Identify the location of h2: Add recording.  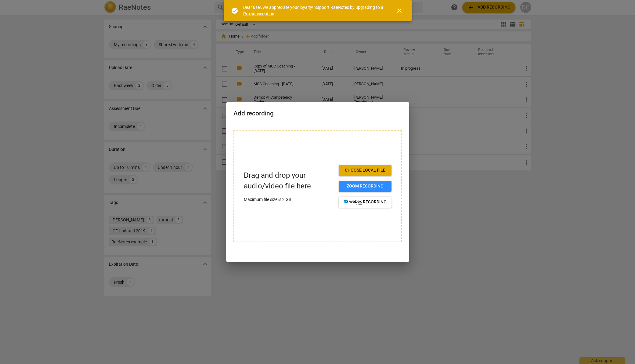
(318, 113).